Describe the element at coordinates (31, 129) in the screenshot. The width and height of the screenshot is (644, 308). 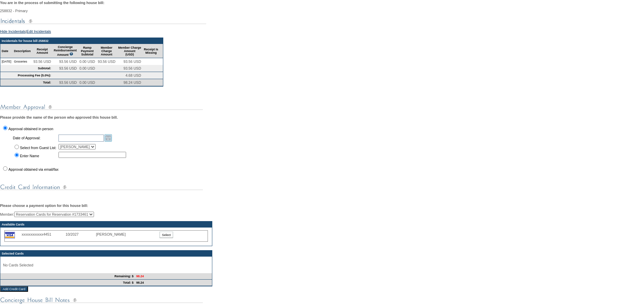
I see `label: Approval obtained in person` at that location.